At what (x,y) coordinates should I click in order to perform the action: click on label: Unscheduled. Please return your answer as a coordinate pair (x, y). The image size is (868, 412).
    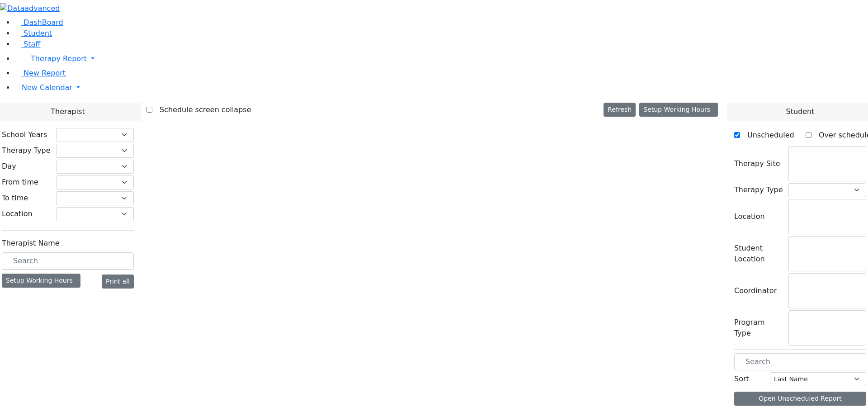
    Looking at the image, I should click on (767, 135).